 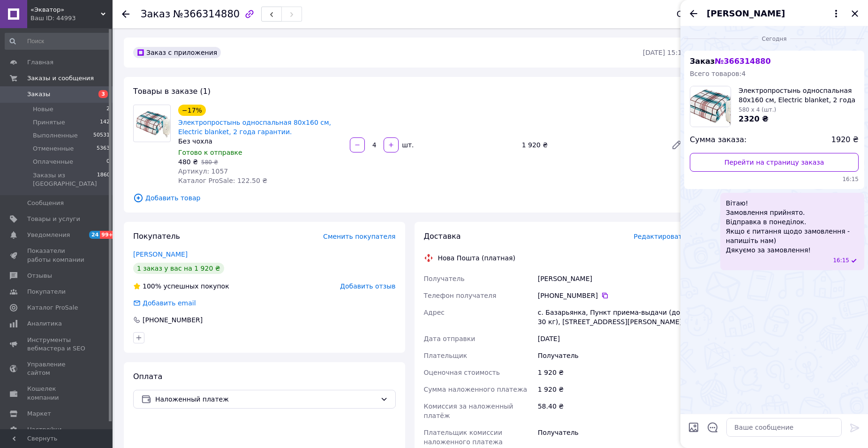 What do you see at coordinates (713, 427) in the screenshot?
I see `button: Открыть шаблоны ответов` at bounding box center [713, 427].